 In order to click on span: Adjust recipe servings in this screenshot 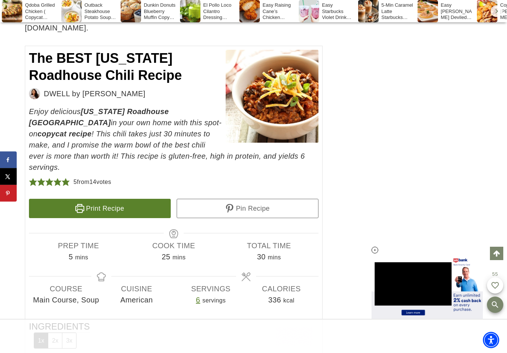, I will do `click(198, 300)`.